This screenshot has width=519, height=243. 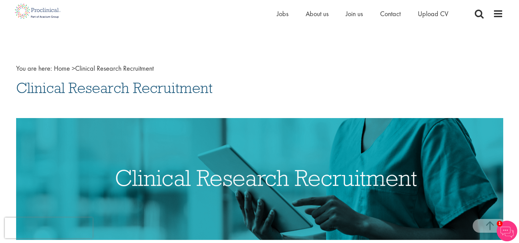 I want to click on a: About us, so click(x=317, y=14).